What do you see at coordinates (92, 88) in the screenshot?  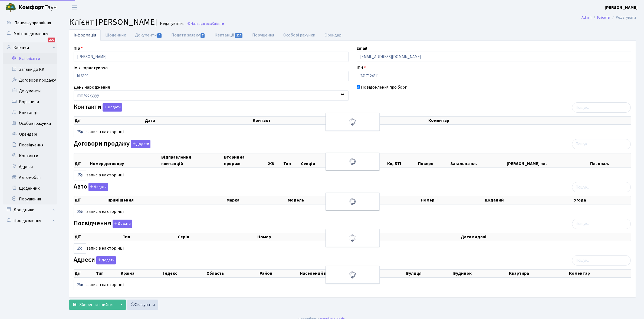 I see `label: День народження` at bounding box center [92, 88].